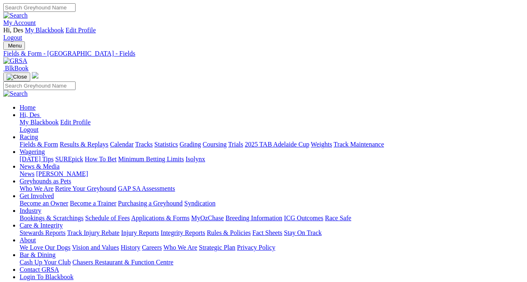 The image size is (527, 282). What do you see at coordinates (272, 203) in the screenshot?
I see `div: Get Involved` at bounding box center [272, 203].